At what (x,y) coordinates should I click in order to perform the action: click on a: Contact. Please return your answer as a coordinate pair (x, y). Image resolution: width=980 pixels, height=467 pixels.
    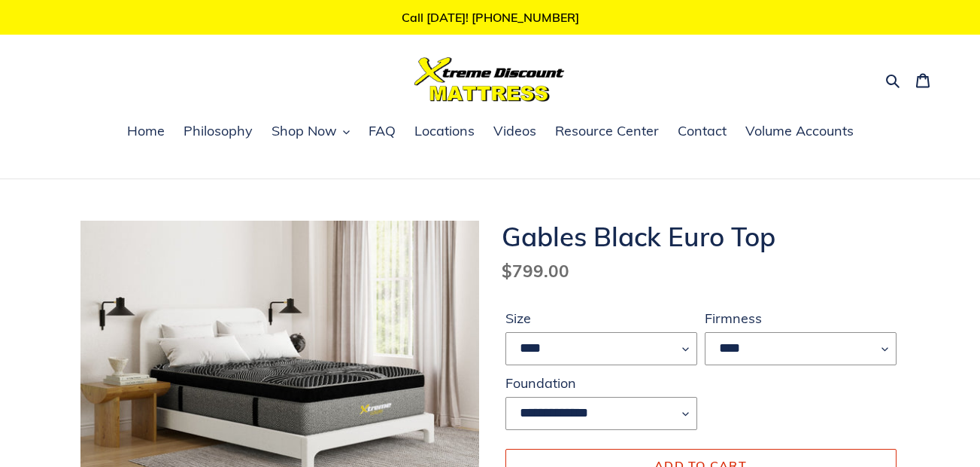
    Looking at the image, I should click on (702, 131).